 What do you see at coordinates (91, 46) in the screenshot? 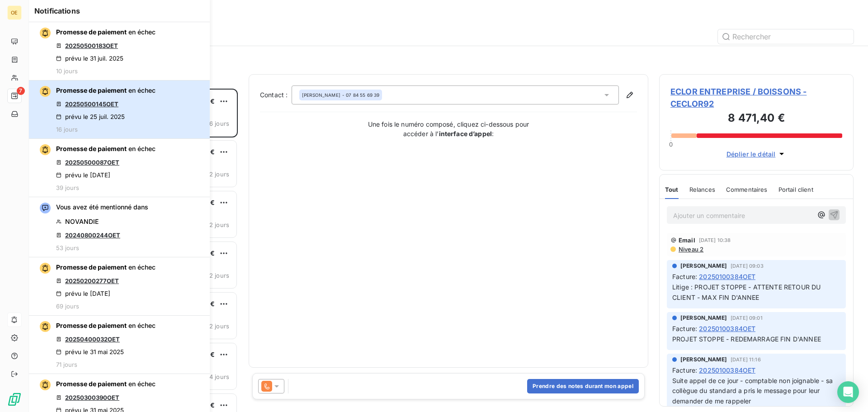
I see `a: 20250500183OET` at bounding box center [91, 46].